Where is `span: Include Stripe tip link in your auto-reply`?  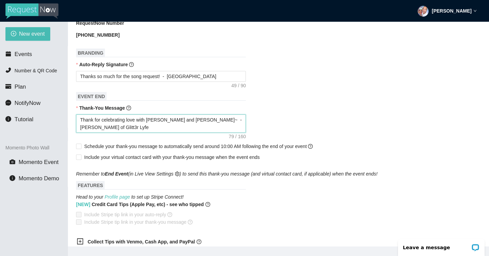 span: Include Stripe tip link in your auto-reply is located at coordinates (128, 215).